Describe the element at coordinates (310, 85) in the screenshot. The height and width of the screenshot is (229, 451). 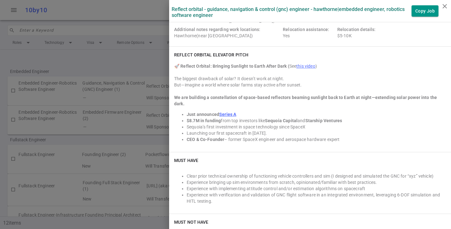
I see `div: But—imagine a world where solar farms stay active after sunset.` at that location.